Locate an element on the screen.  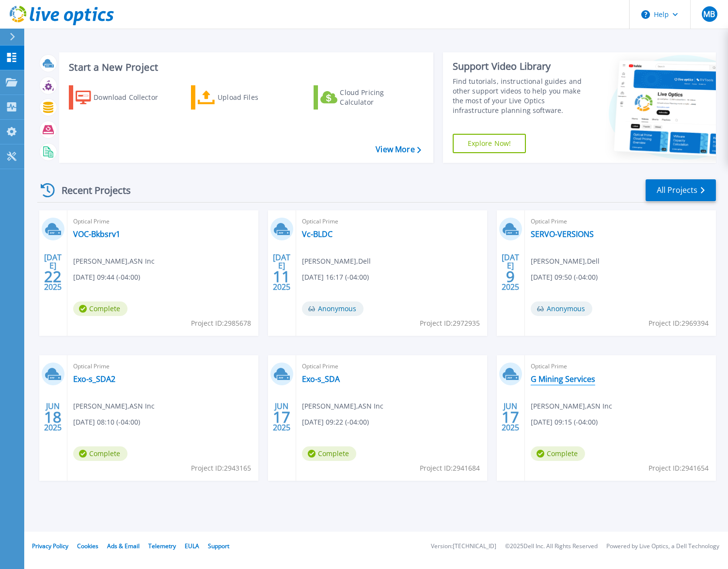
a: Ads & Email is located at coordinates (123, 546).